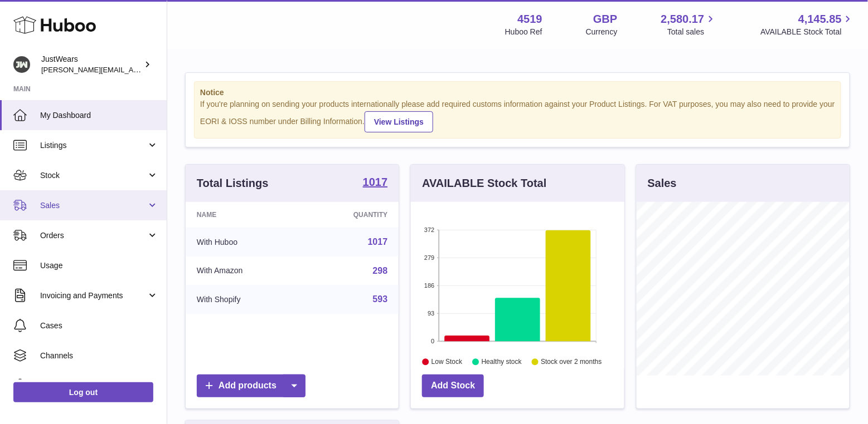  What do you see at coordinates (689, 25) in the screenshot?
I see `a: 2,580.17 Total sales` at bounding box center [689, 25].